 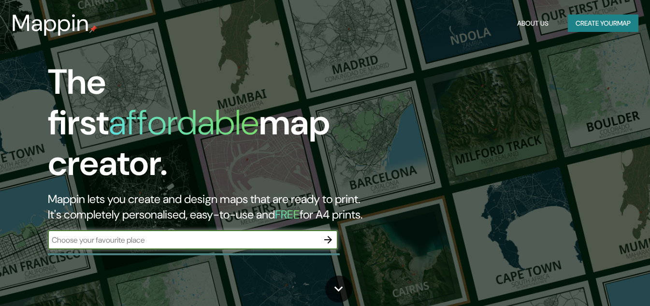 I want to click on input: Choose your favourite place, so click(x=183, y=240).